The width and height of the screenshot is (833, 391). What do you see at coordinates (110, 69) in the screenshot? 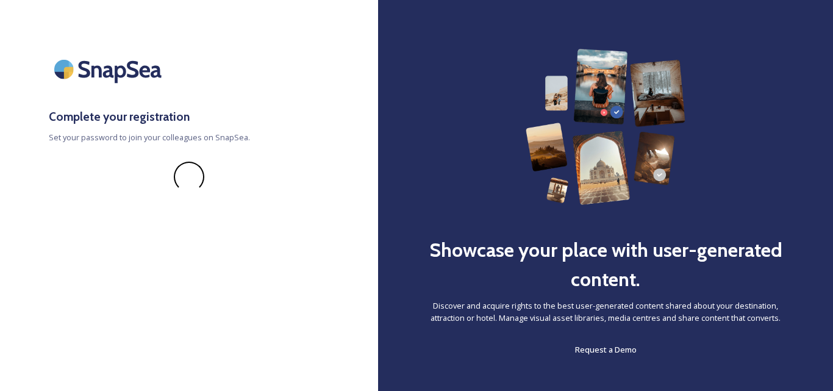
I see `img: SnapSea Logo` at bounding box center [110, 69].